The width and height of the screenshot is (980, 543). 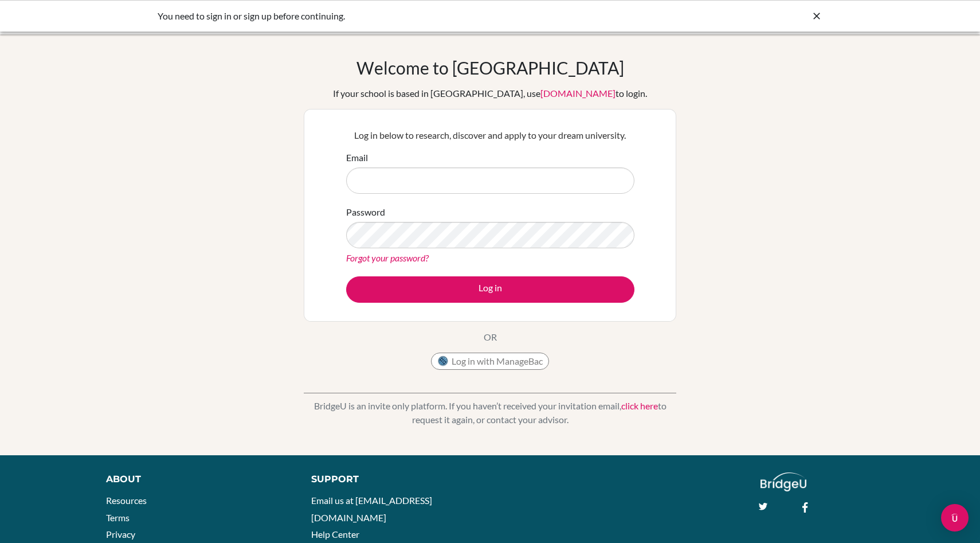 I want to click on div: Support, so click(x=394, y=479).